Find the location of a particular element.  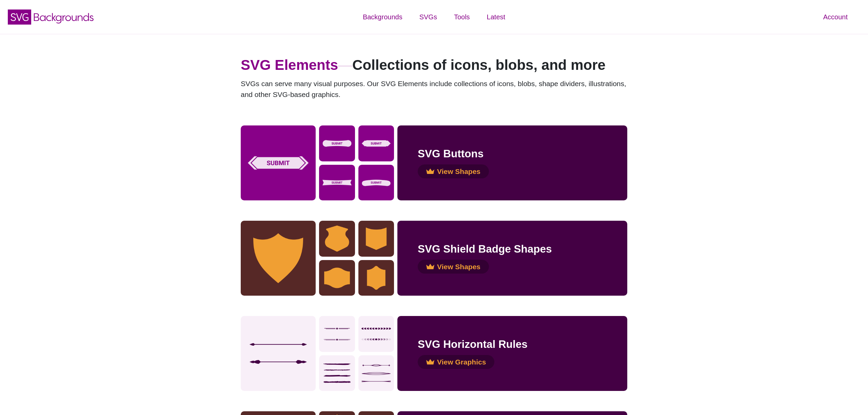

a: Tools is located at coordinates (462, 17).